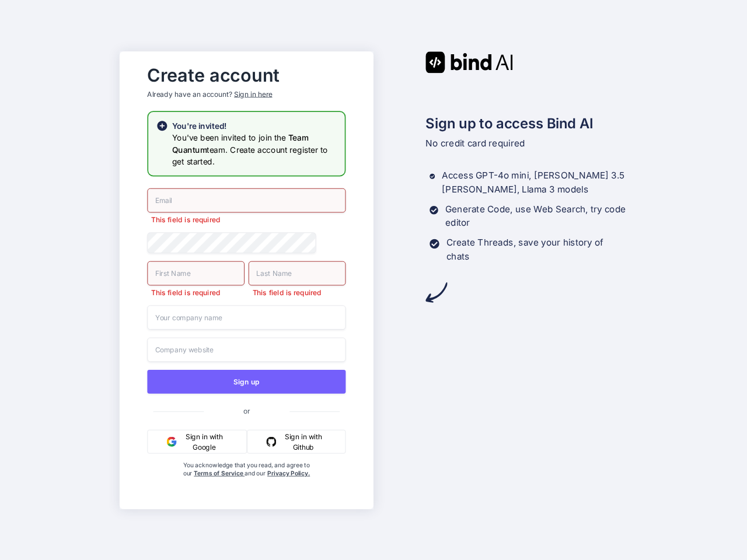 This screenshot has height=560, width=747. Describe the element at coordinates (171, 442) in the screenshot. I see `img: google` at that location.